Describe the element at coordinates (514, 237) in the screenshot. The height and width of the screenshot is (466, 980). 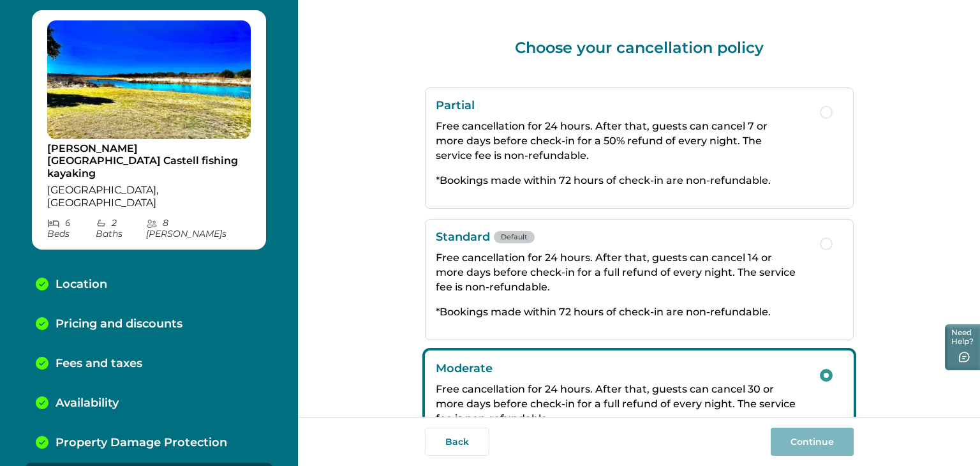
I see `span: Default` at that location.